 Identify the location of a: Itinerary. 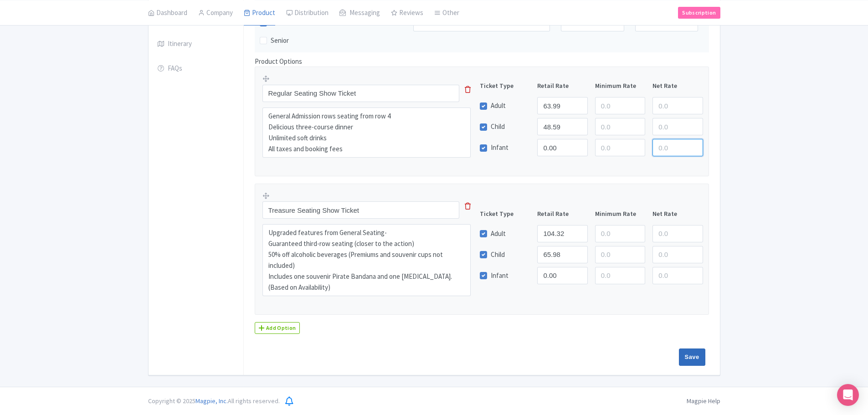
(196, 44).